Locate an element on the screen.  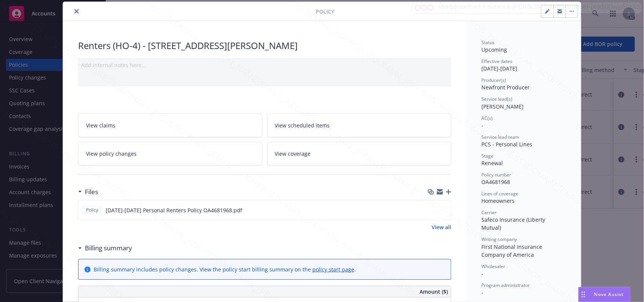
a: View claims is located at coordinates (170, 125).